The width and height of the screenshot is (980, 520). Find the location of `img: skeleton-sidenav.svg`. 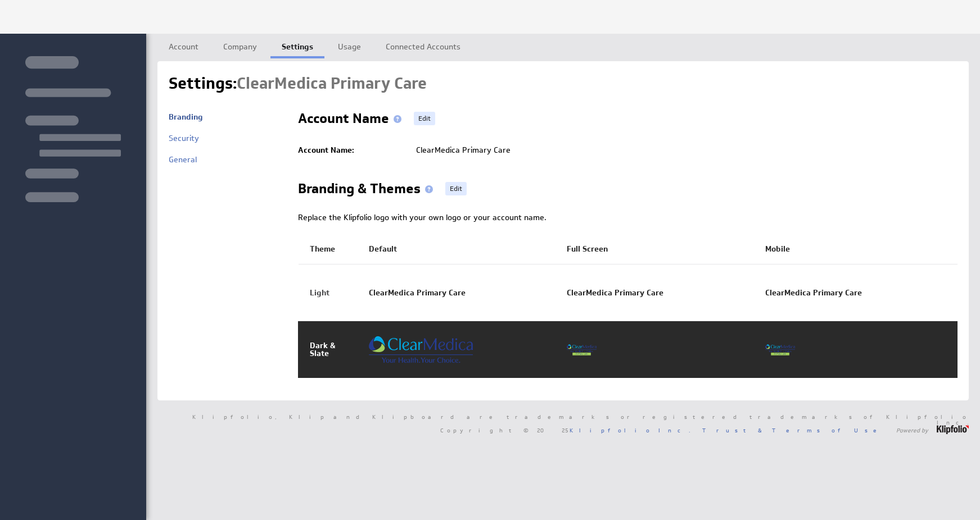

img: skeleton-sidenav.svg is located at coordinates (73, 130).